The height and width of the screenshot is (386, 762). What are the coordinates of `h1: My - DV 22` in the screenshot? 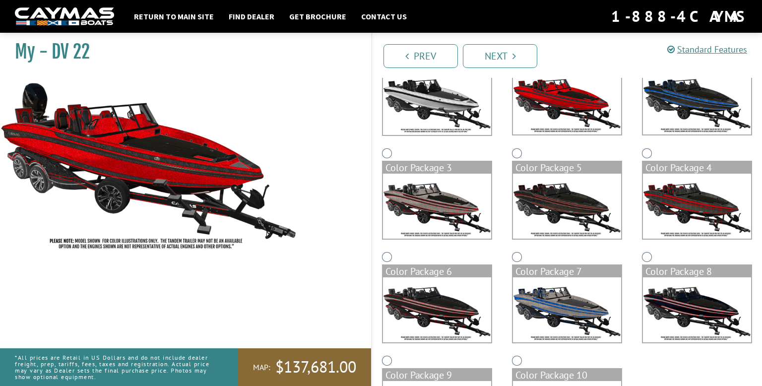 It's located at (181, 52).